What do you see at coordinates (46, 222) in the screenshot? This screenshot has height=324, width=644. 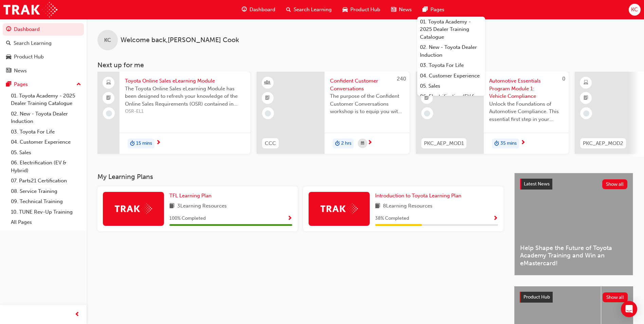 I see `a: All Pages` at bounding box center [46, 222].